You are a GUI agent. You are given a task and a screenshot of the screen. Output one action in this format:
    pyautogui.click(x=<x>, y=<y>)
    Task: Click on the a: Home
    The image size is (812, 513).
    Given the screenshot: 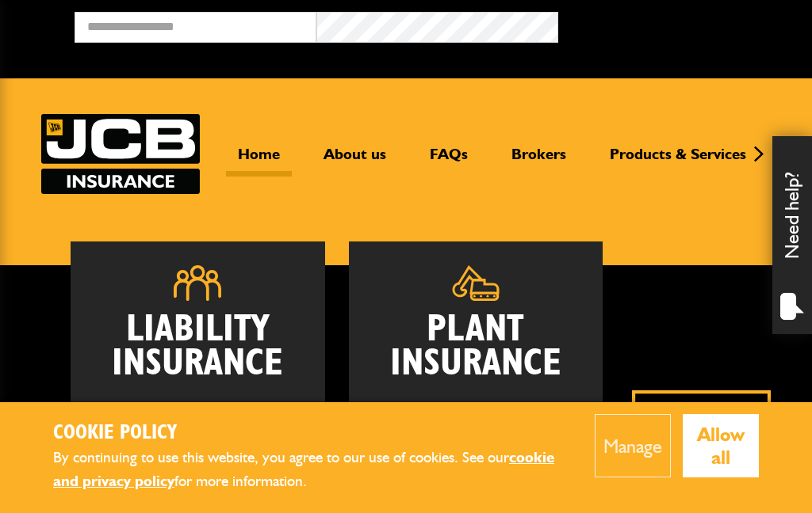 What is the action you would take?
    pyautogui.click(x=258, y=161)
    